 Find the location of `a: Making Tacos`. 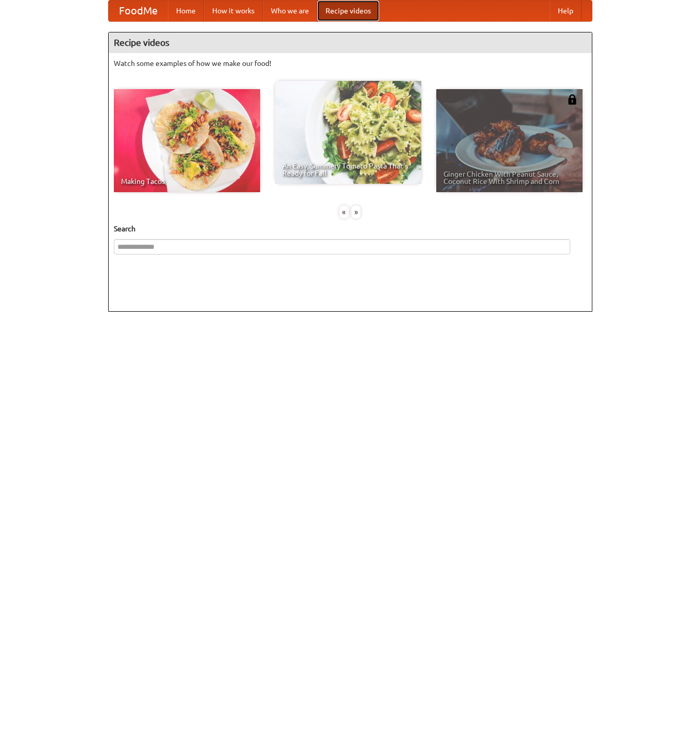

a: Making Tacos is located at coordinates (187, 141).